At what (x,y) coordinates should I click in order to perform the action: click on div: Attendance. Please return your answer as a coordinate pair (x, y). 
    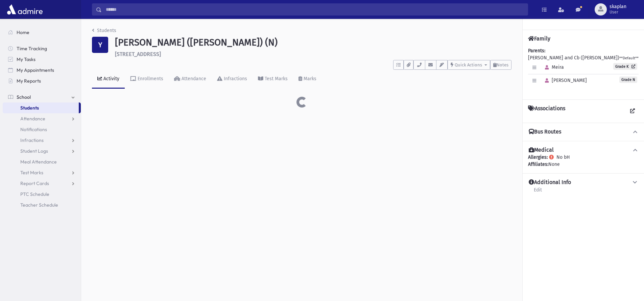
    Looking at the image, I should click on (193, 79).